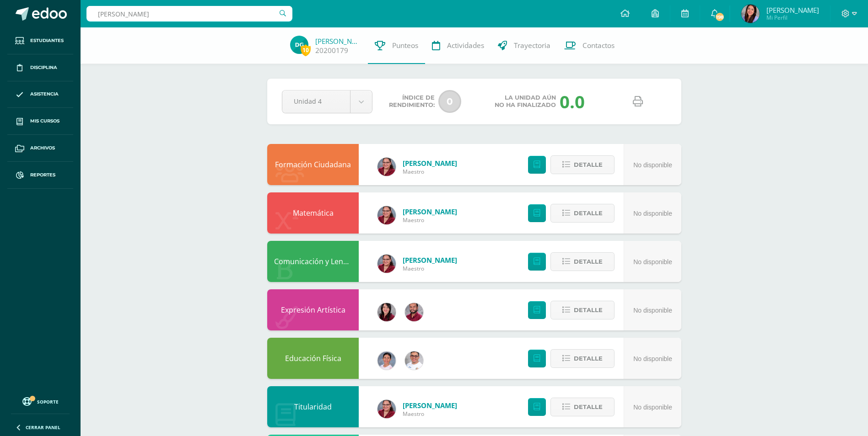 The height and width of the screenshot is (436, 868). What do you see at coordinates (414, 313) in the screenshot?
I see `img: 5d51c81de9bbb3fffc4019618d736967.png` at bounding box center [414, 313].